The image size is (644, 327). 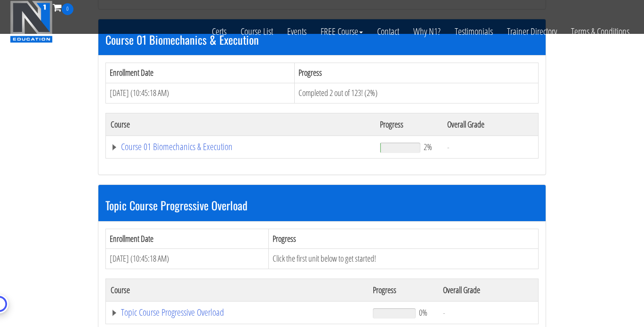 I want to click on span: 0%, so click(x=423, y=312).